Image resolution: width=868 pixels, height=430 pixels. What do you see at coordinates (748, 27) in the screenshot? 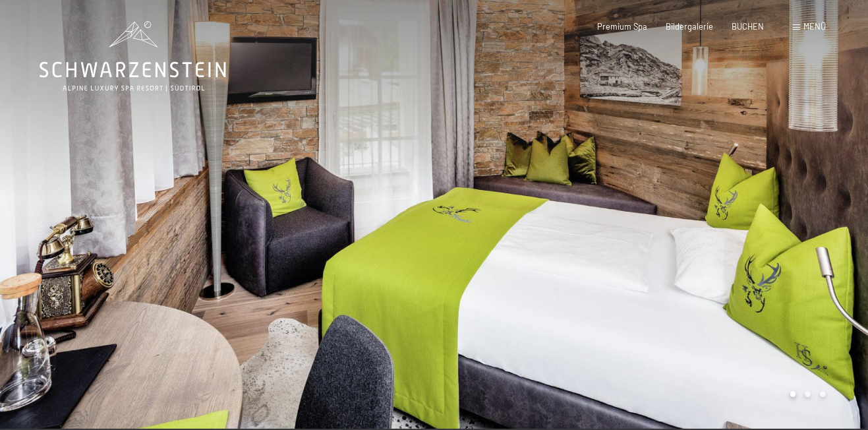
I see `span: BUCHEN` at bounding box center [748, 27].